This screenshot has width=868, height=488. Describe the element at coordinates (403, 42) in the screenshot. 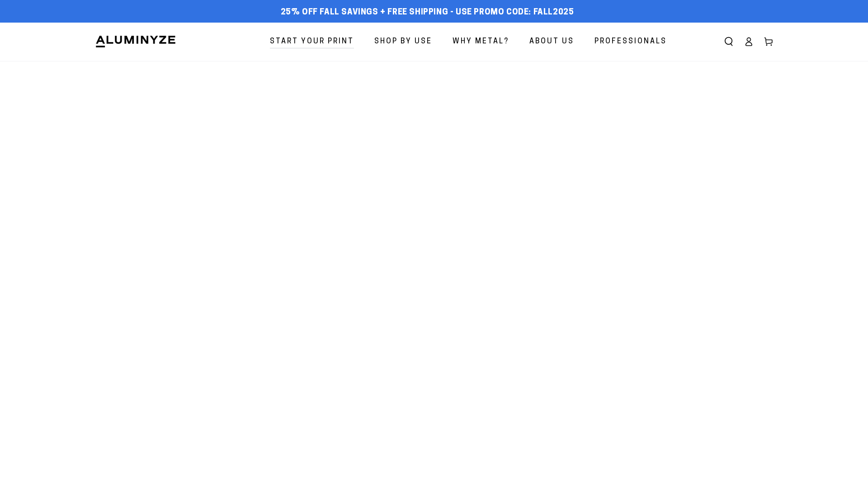

I see `span: Shop By Use` at that location.